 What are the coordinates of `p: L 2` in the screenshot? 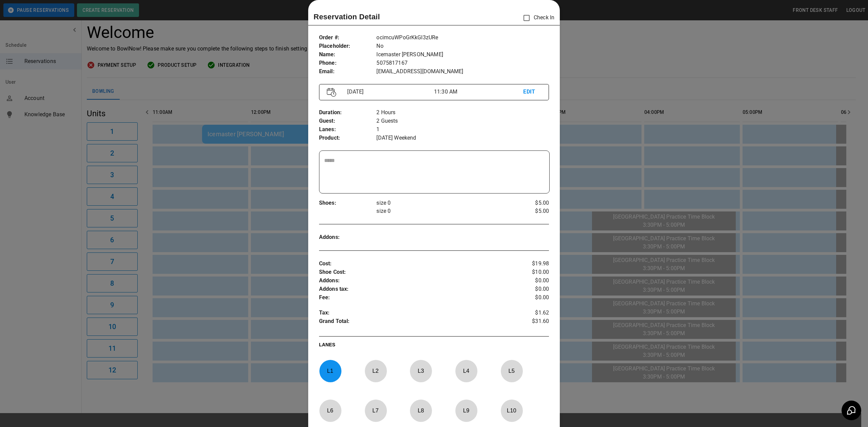 It's located at (376, 371).